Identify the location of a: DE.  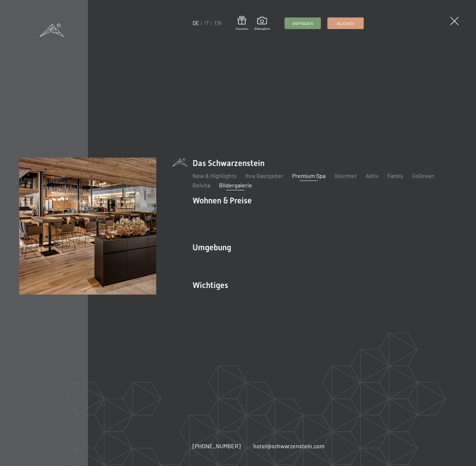
(196, 23).